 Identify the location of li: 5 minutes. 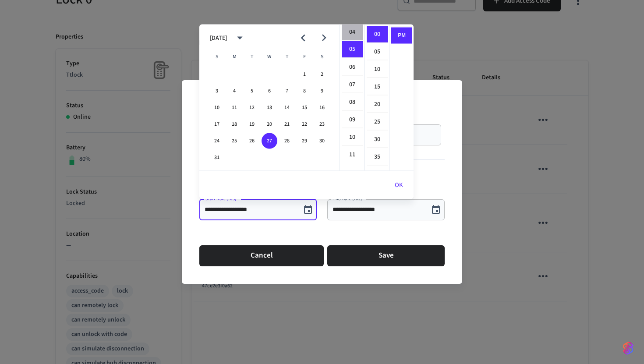
(377, 52).